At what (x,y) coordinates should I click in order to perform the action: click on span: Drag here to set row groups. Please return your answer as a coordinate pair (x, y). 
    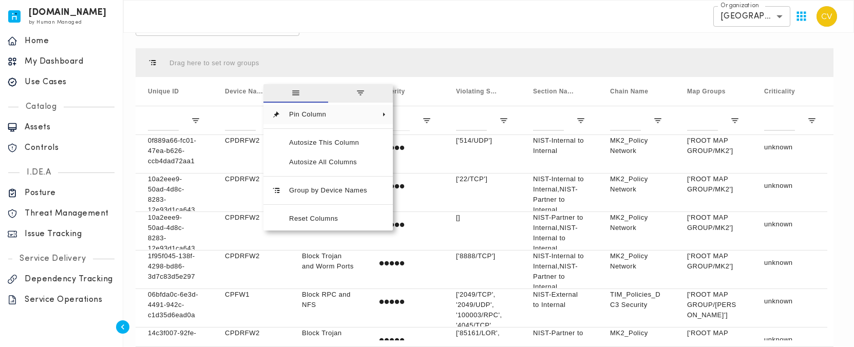
    Looking at the image, I should click on (214, 63).